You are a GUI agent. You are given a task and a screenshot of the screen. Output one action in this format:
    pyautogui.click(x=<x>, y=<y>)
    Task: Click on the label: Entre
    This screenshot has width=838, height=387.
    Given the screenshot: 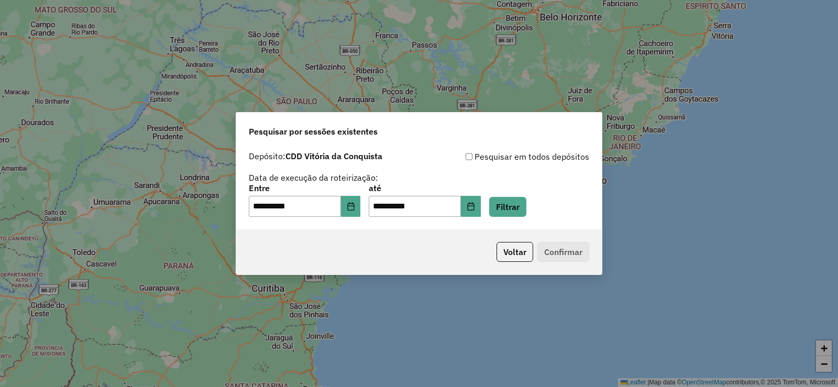 What is the action you would take?
    pyautogui.click(x=304, y=188)
    